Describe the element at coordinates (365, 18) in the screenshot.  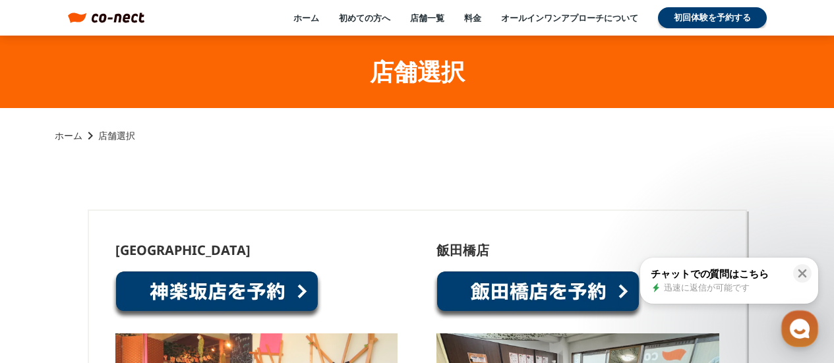
I see `a: 初めての方へ` at that location.